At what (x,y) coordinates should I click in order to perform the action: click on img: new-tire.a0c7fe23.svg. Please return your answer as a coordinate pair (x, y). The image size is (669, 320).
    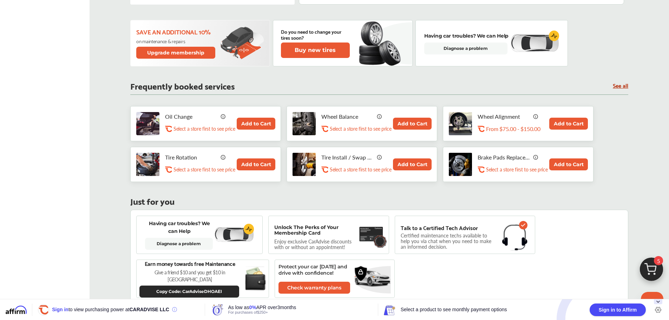
    Looking at the image, I should click on (381, 43).